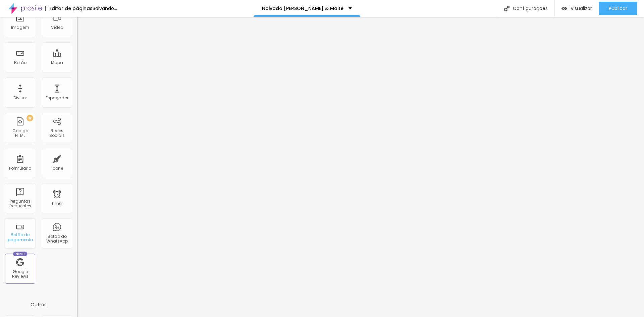 The image size is (644, 317). I want to click on img: view-1.svg, so click(564, 8).